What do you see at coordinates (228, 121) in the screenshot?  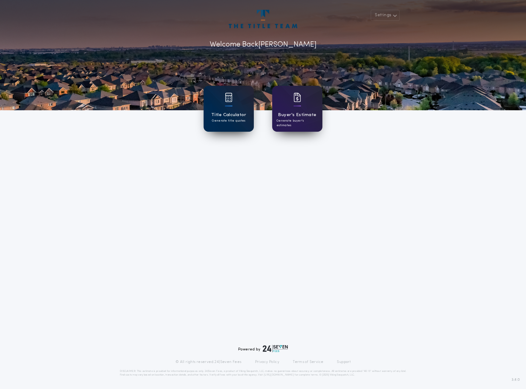 I see `p: Generate title quotes` at bounding box center [228, 121].